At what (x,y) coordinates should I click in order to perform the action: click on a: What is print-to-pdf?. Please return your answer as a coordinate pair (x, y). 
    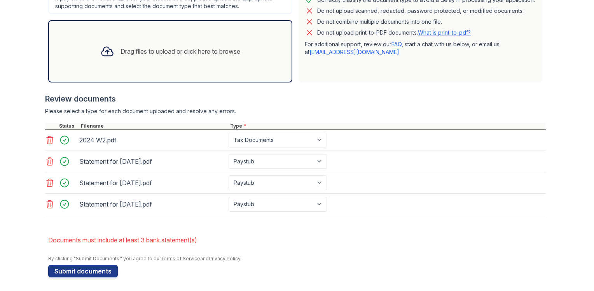
    Looking at the image, I should click on (445, 32).